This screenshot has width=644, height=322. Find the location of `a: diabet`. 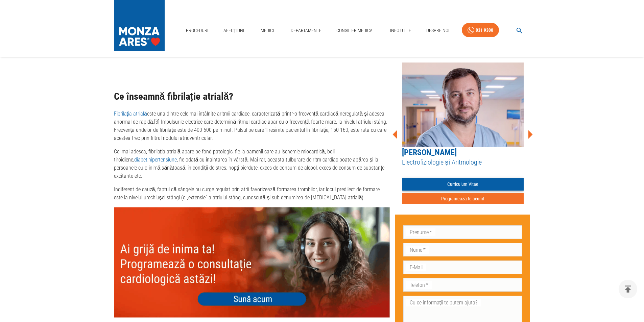

a: diabet is located at coordinates (140, 160).